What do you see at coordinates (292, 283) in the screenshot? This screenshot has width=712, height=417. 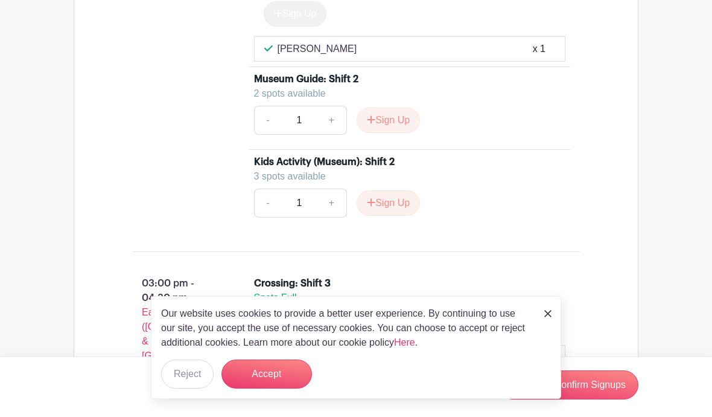 I see `div: Crossing: Shift 3` at bounding box center [292, 283].